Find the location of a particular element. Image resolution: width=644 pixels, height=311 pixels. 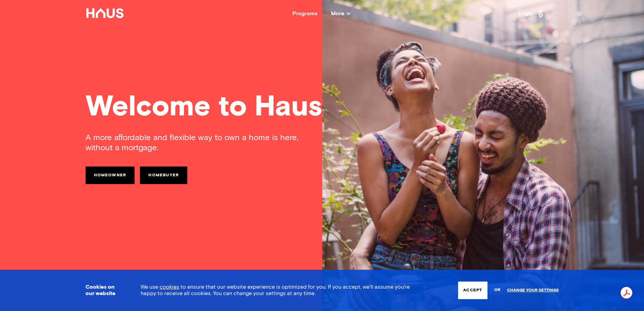

div: Programs is located at coordinates (305, 14).